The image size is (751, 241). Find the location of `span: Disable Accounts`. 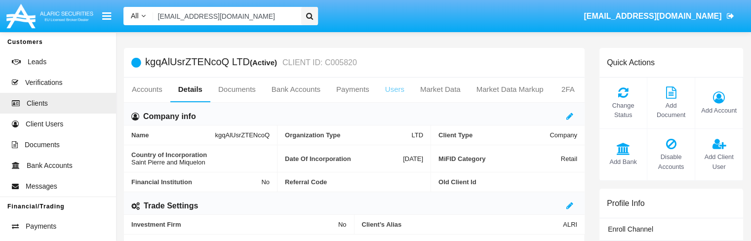

span: Disable Accounts is located at coordinates (671, 161).